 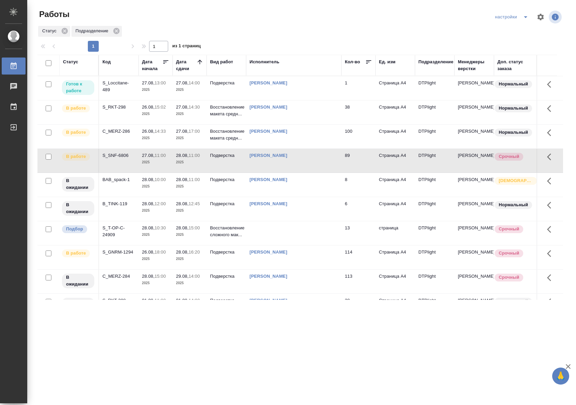 What do you see at coordinates (119, 301) in the screenshot?
I see `div: S_RKT-298` at bounding box center [119, 301].